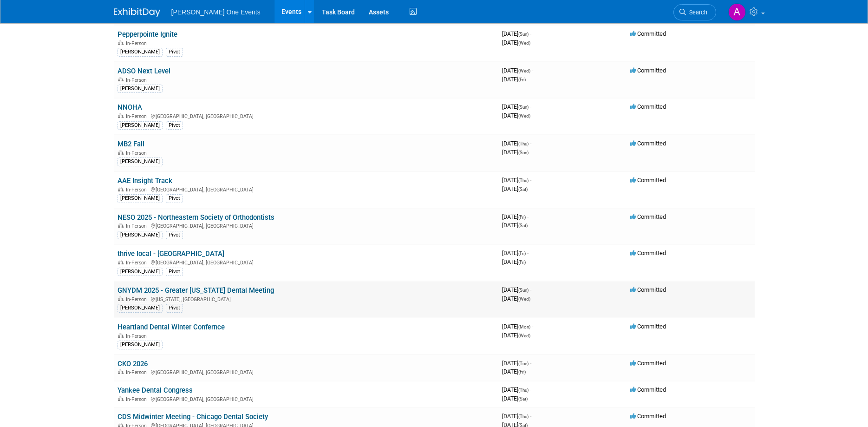 The width and height of the screenshot is (868, 427). I want to click on a: Heartland Dental Winter Confernce, so click(171, 327).